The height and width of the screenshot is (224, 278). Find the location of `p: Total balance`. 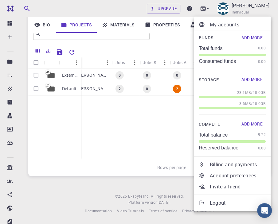

p: Total balance is located at coordinates (213, 135).